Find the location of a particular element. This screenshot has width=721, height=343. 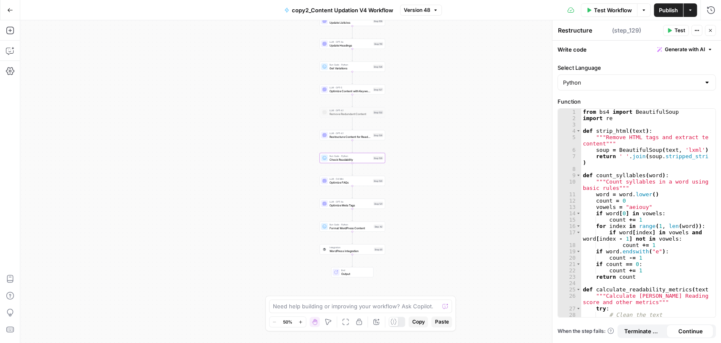

div: Step 20 is located at coordinates (378, 249).